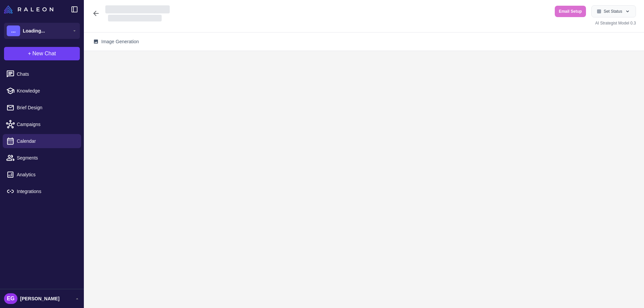 The image size is (644, 308). I want to click on span: Segments, so click(46, 158).